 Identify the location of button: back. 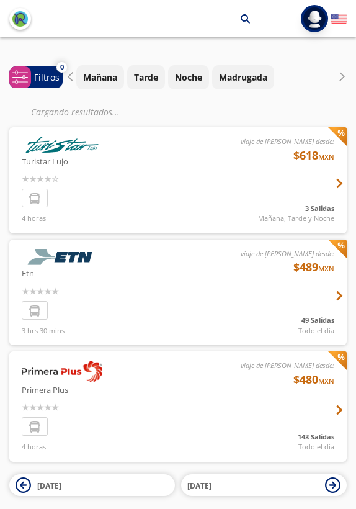
(20, 19).